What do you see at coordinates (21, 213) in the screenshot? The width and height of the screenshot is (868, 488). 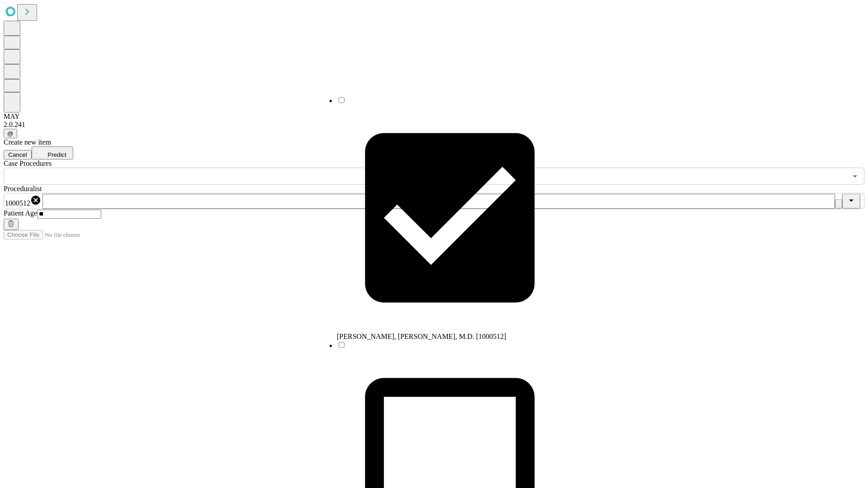 I see `span: Patient Age` at bounding box center [21, 213].